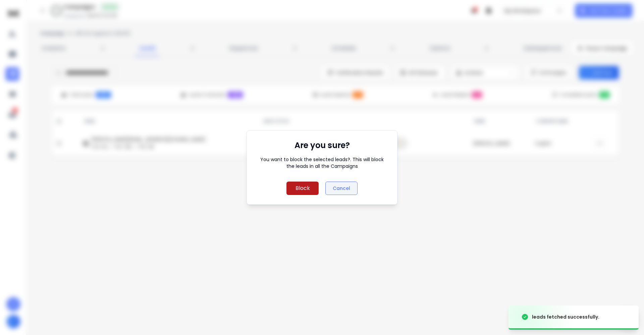  What do you see at coordinates (341, 188) in the screenshot?
I see `button: Cancel` at bounding box center [341, 188].